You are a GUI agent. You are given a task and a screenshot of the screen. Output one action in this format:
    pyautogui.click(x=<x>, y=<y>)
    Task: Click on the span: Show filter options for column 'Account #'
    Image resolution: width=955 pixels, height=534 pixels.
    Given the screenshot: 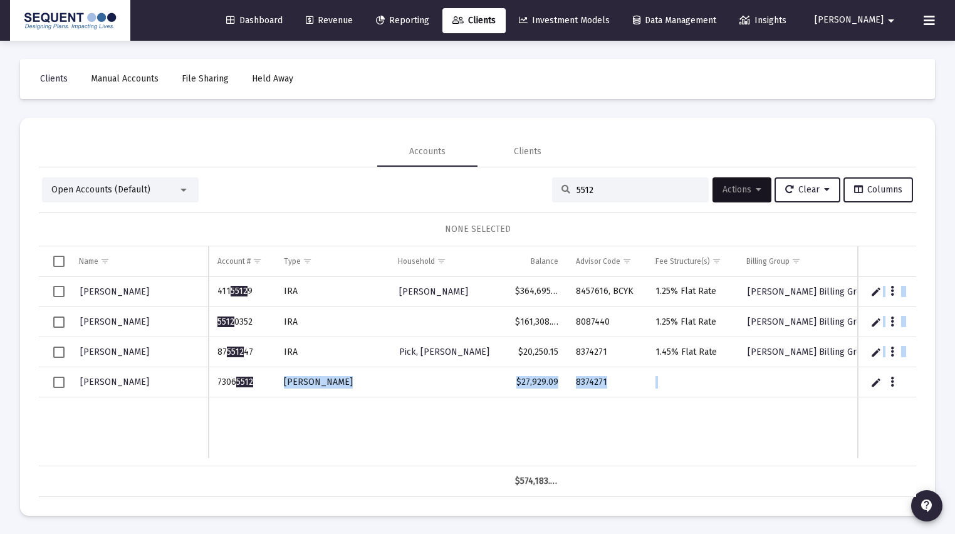 What is the action you would take?
    pyautogui.click(x=257, y=261)
    